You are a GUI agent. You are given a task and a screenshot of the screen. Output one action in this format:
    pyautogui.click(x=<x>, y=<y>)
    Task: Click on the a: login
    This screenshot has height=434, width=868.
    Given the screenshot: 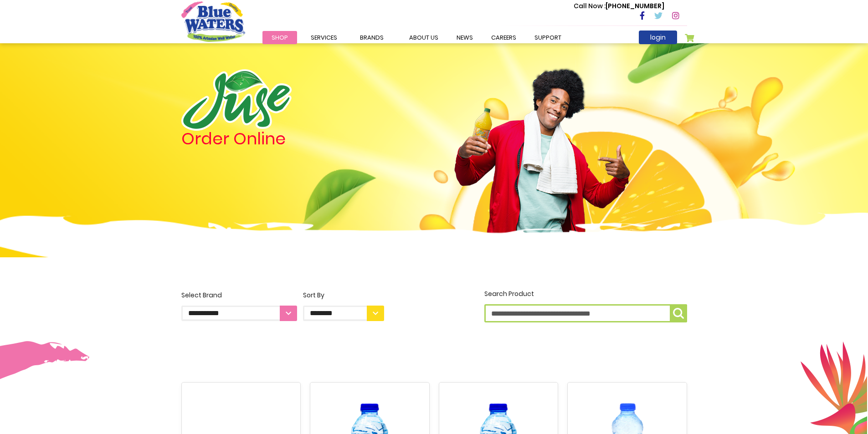 What is the action you would take?
    pyautogui.click(x=658, y=37)
    